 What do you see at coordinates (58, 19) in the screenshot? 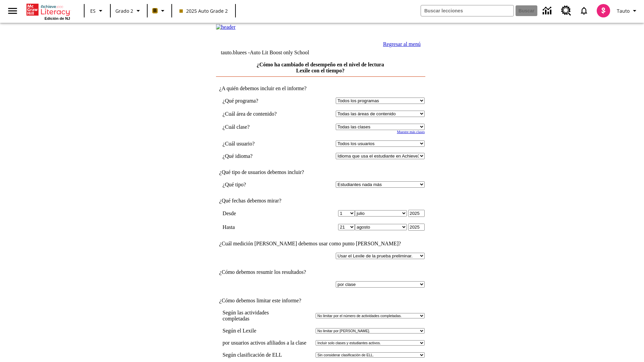
I see `span: Edición de NJ` at bounding box center [58, 19].